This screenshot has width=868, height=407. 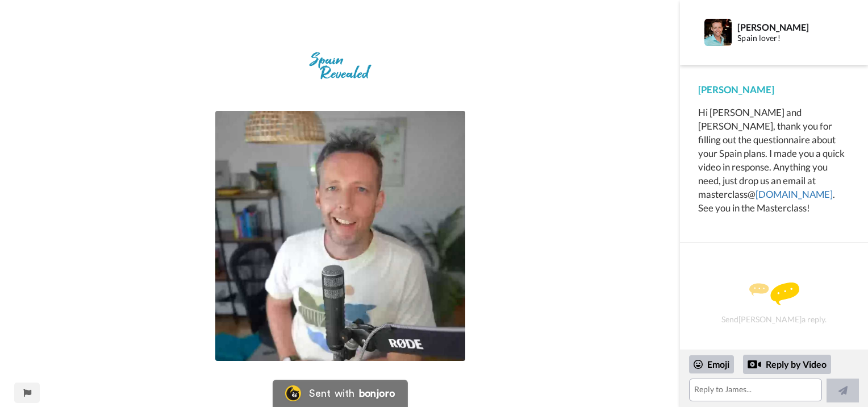 What do you see at coordinates (331, 394) in the screenshot?
I see `div: Sent with` at bounding box center [331, 394].